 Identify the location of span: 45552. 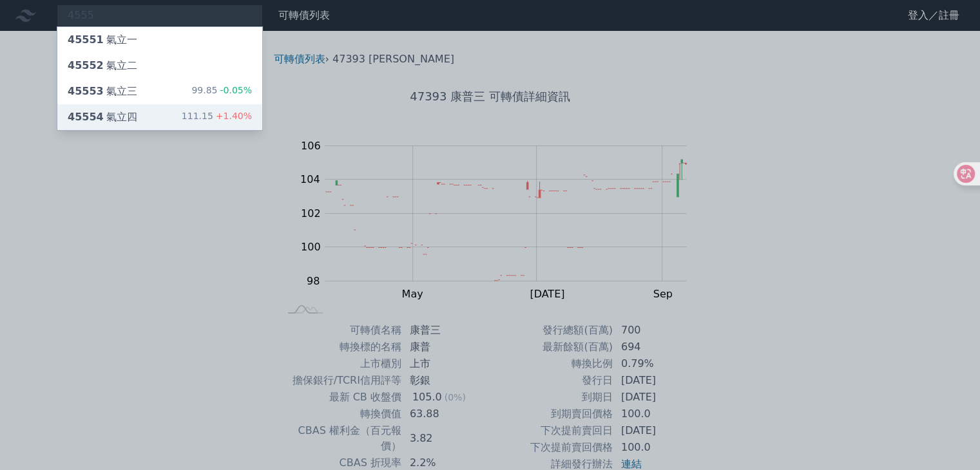
(85, 65).